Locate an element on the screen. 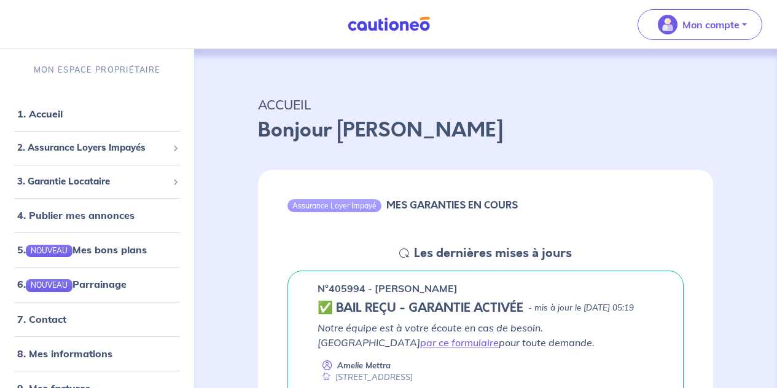 The width and height of the screenshot is (777, 388). div: 3. Garantie Locataire is located at coordinates (97, 181).